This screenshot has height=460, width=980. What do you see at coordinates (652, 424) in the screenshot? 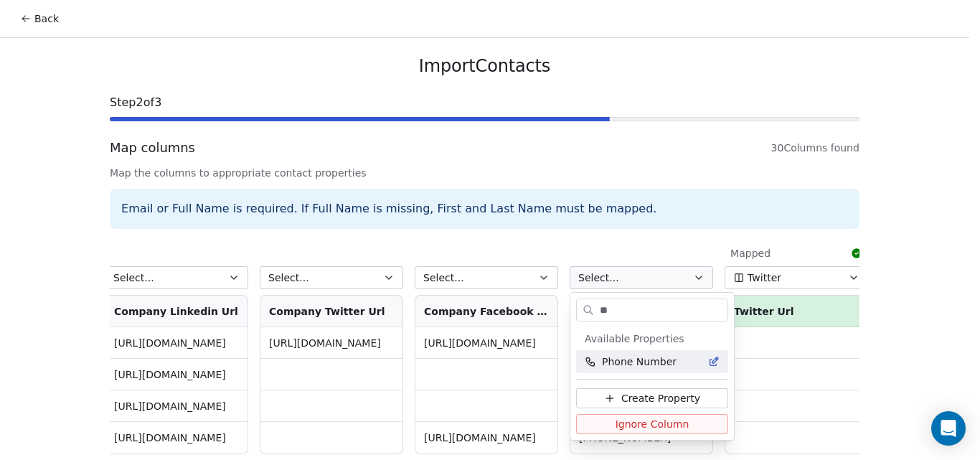
I see `button: Ignore Column` at bounding box center [652, 424].